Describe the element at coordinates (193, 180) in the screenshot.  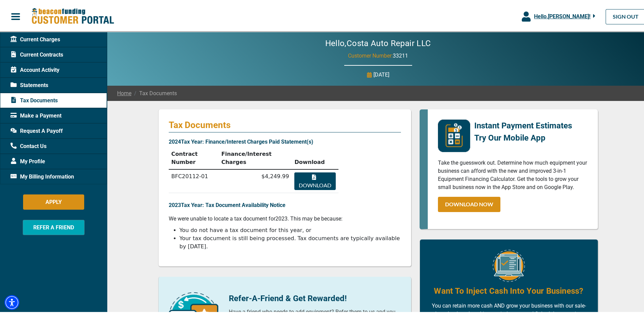
I see `td: BFC20112-01` at that location.